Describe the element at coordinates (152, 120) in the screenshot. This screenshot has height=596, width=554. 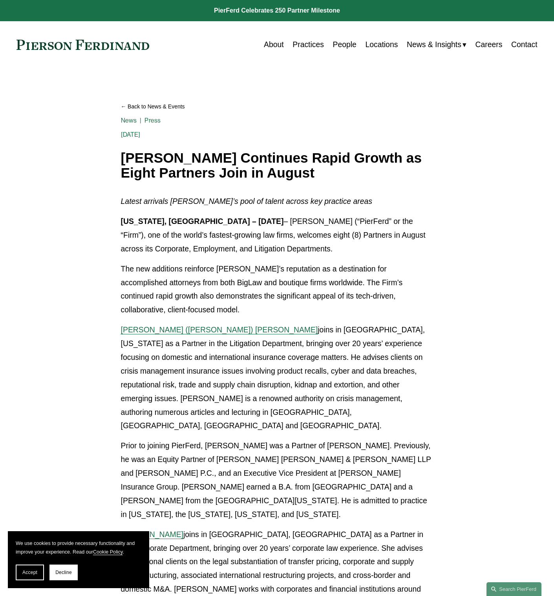
I see `a: Press` at that location.